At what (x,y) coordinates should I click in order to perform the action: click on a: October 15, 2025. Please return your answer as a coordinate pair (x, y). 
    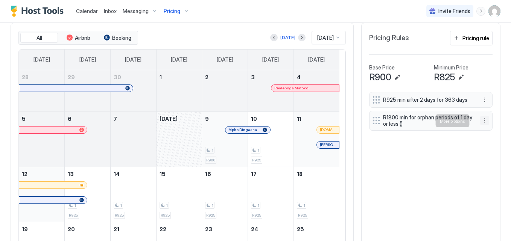
    Looking at the image, I should click on (179, 174).